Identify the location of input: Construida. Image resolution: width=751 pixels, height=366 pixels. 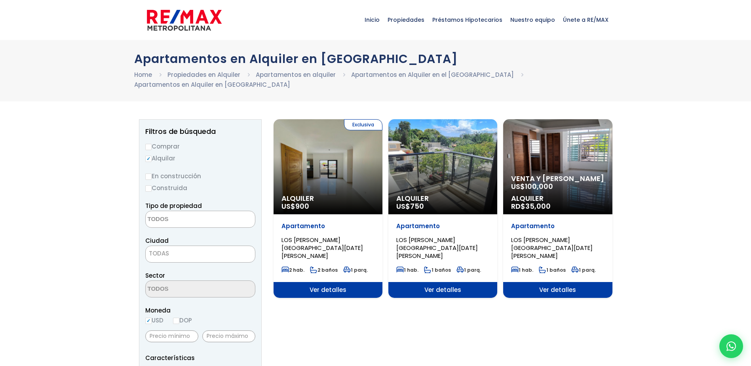
(148, 188).